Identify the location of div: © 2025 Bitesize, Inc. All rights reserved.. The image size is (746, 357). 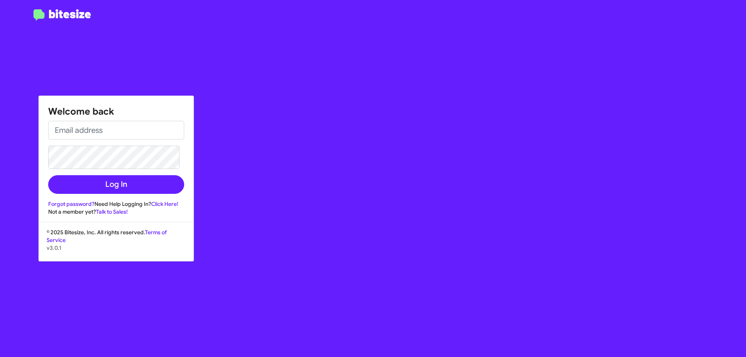
(116, 245).